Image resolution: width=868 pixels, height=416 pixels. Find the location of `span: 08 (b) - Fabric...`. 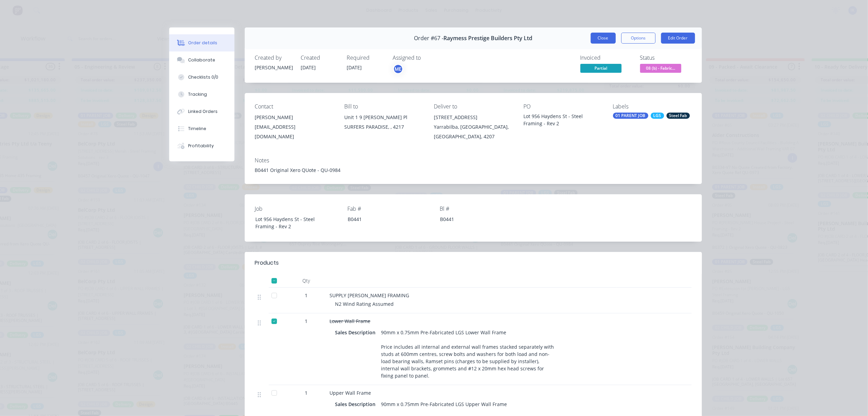

span: 08 (b) - Fabric... is located at coordinates (661, 68).